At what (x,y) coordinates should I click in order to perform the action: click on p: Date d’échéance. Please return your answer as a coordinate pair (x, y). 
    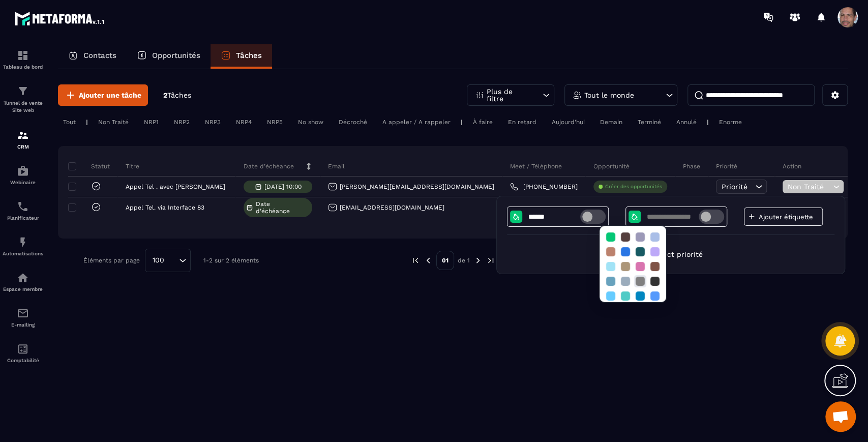
    Looking at the image, I should click on (269, 167).